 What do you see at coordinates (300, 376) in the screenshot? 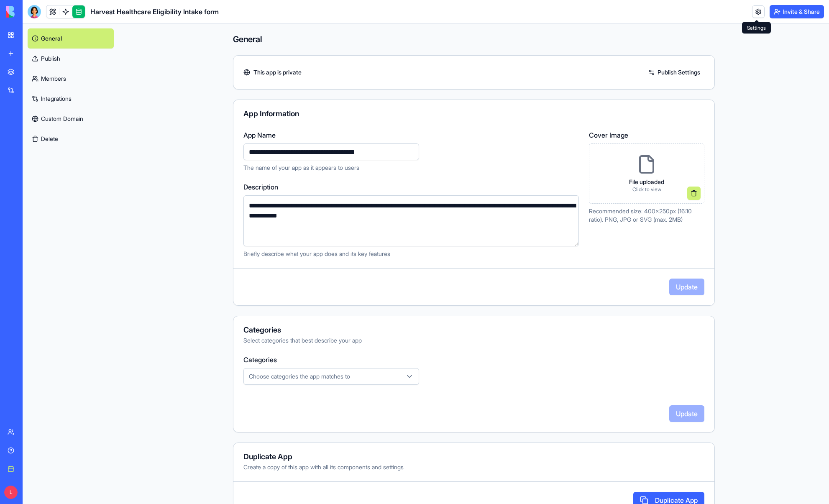
I see `span: Choose categories the app matches to` at bounding box center [300, 376].